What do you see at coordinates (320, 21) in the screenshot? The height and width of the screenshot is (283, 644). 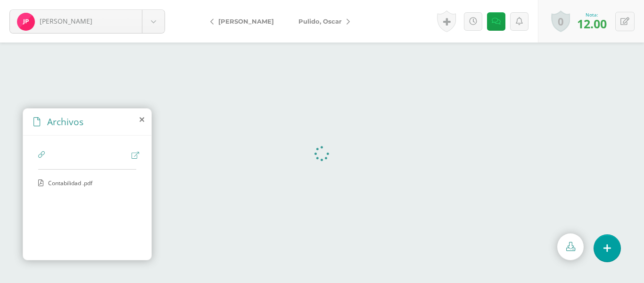 I see `span: Pulido, Oscar` at bounding box center [320, 21].